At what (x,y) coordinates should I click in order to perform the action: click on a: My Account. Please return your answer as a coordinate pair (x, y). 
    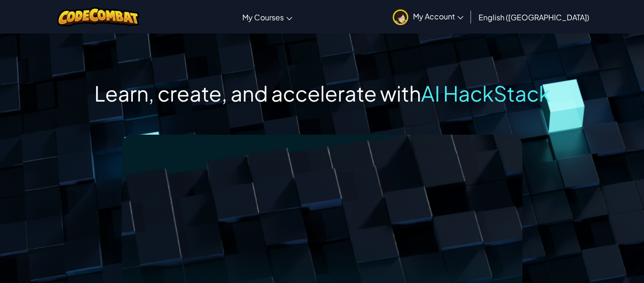
    Looking at the image, I should click on (428, 17).